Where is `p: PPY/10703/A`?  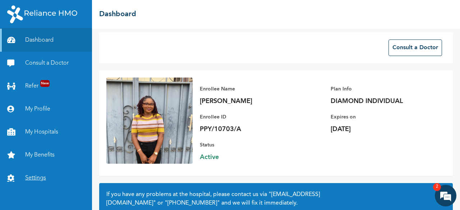
p: PPY/10703/A is located at coordinates (250, 129).